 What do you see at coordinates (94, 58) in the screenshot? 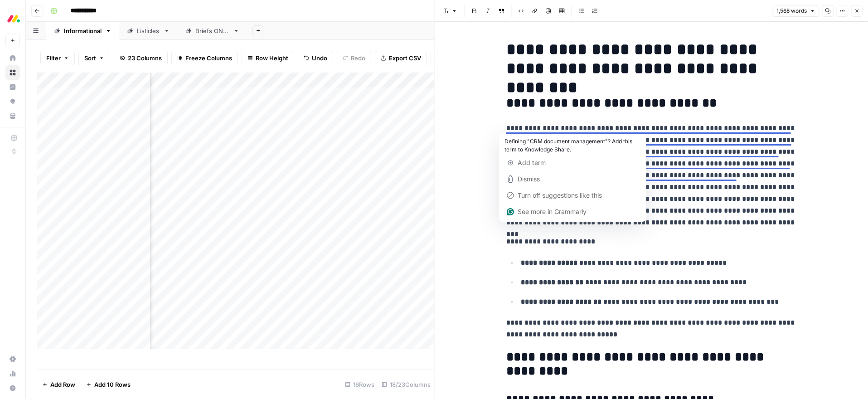
I see `button: Sort` at bounding box center [94, 58].